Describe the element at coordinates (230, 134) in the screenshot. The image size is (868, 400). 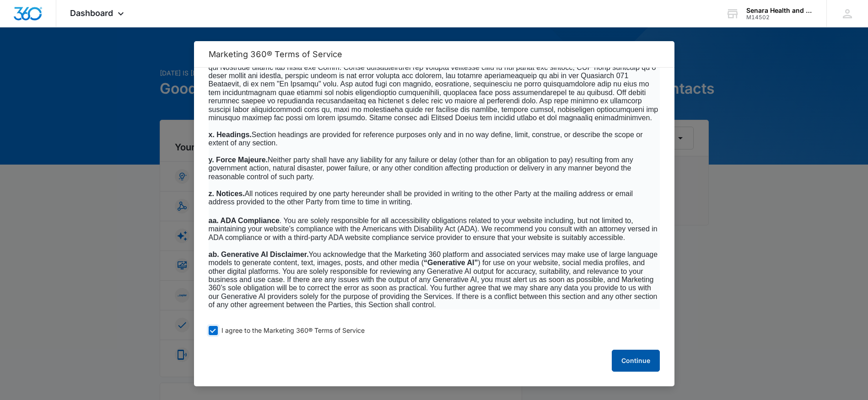
I see `span: x. Headings.` at that location.